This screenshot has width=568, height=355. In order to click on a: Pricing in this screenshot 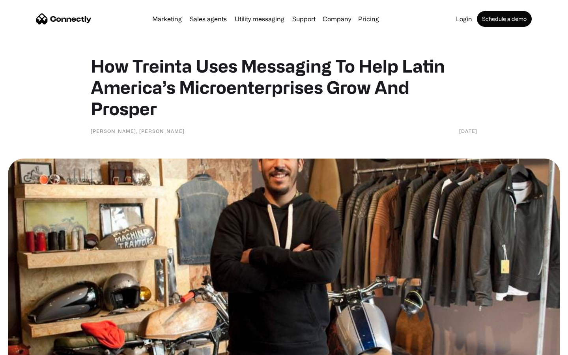, I will do `click(369, 19)`.